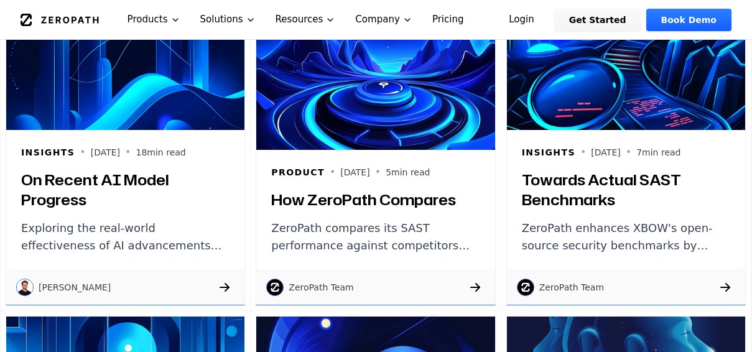 The width and height of the screenshot is (752, 352). Describe the element at coordinates (125, 190) in the screenshot. I see `h3: On Recent AI Model Progress` at that location.